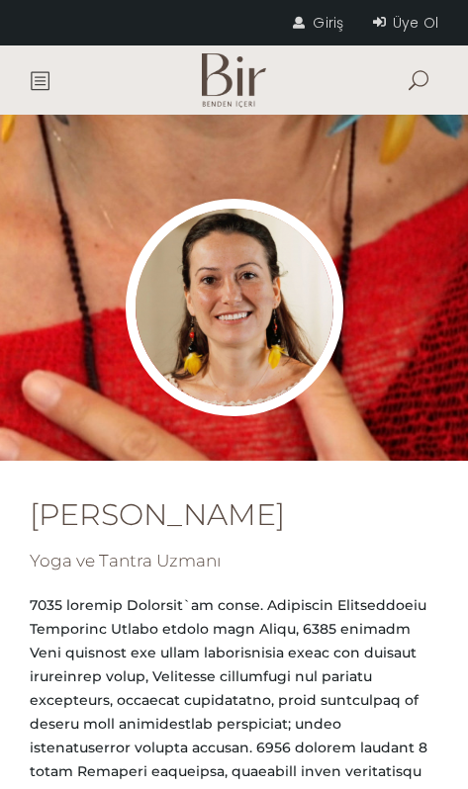 Image resolution: width=468 pixels, height=789 pixels. I want to click on a: Giriş, so click(317, 23).